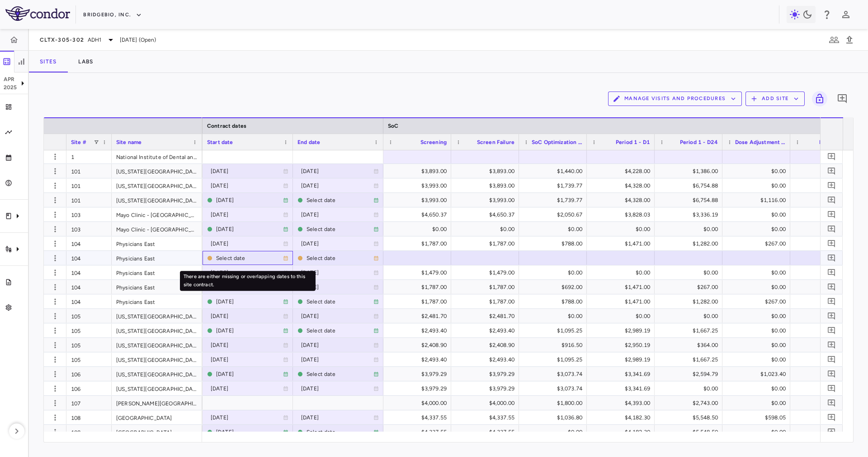 The width and height of the screenshot is (868, 457). Describe the element at coordinates (157, 287) in the screenshot. I see `div: Physicians East` at that location.